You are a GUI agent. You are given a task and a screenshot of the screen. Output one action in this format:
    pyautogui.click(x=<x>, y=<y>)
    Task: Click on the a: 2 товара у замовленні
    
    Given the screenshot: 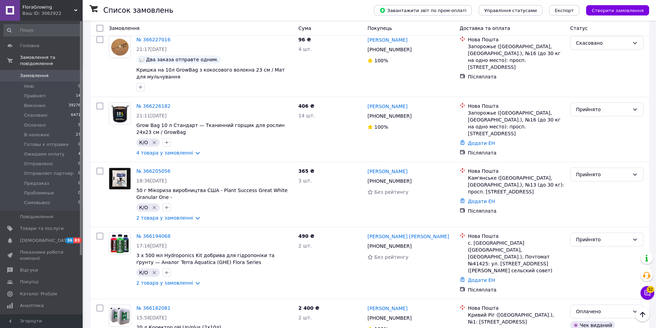 What is the action you would take?
    pyautogui.click(x=165, y=218)
    